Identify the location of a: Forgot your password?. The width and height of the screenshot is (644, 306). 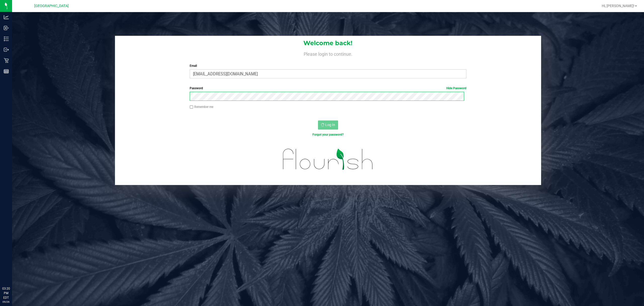
(328, 134).